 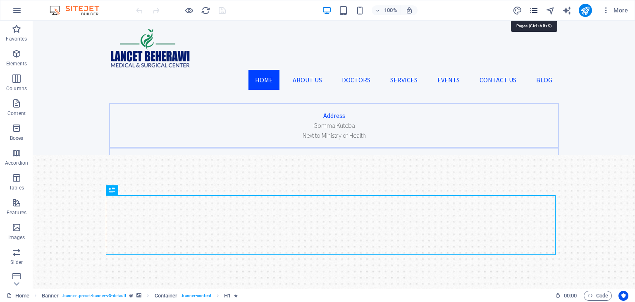 What do you see at coordinates (18, 296) in the screenshot?
I see `a: Click to cancel selection. Double-click to open Pages` at bounding box center [18, 296].